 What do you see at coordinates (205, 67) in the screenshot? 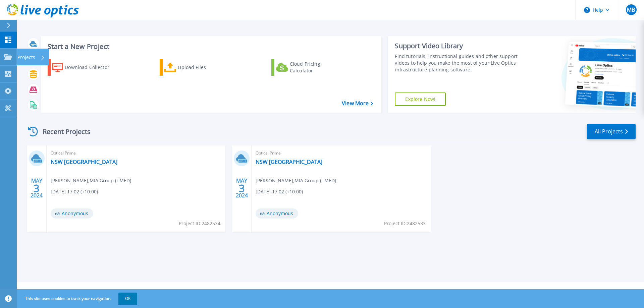
I see `div: Upload Files` at bounding box center [205, 67].